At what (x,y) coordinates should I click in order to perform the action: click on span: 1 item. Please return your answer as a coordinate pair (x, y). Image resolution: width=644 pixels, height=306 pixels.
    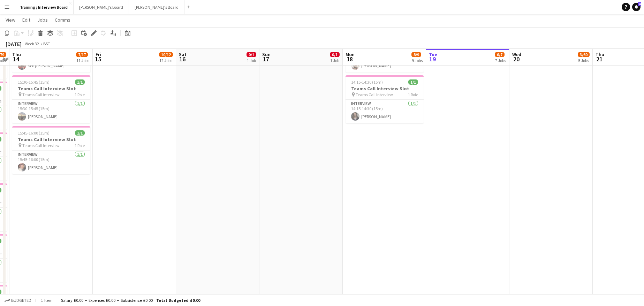
    Looking at the image, I should click on (47, 300).